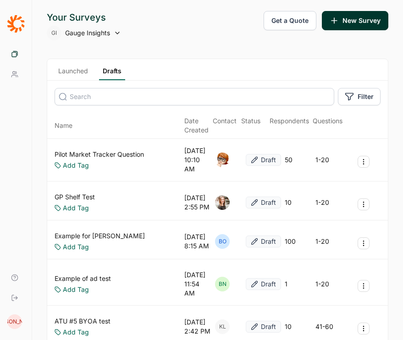 This screenshot has width=403, height=340. I want to click on a: Drafts, so click(112, 73).